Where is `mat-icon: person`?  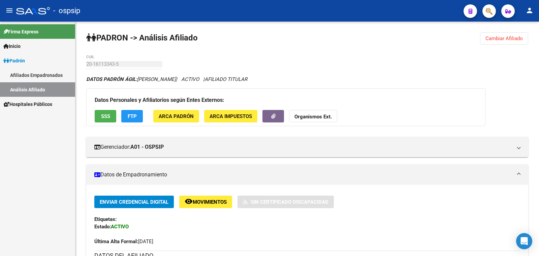 mat-icon: person is located at coordinates (529, 10).